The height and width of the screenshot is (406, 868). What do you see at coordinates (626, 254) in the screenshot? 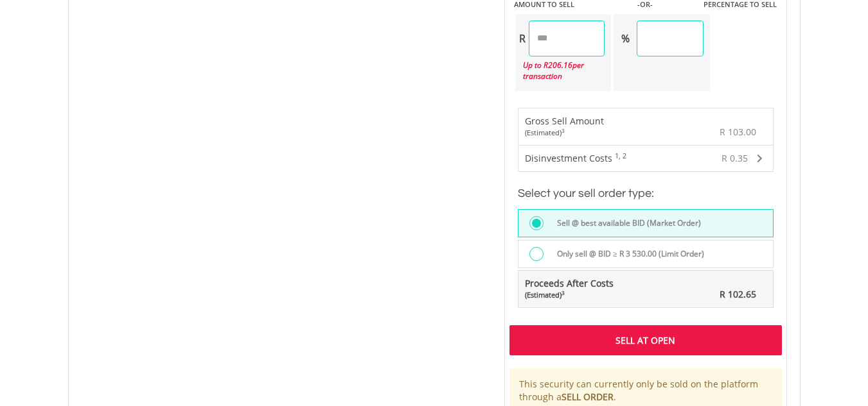
I see `label: Only sell @ BID ≥ R 3 530.00 (Limit Order)` at bounding box center [626, 254].